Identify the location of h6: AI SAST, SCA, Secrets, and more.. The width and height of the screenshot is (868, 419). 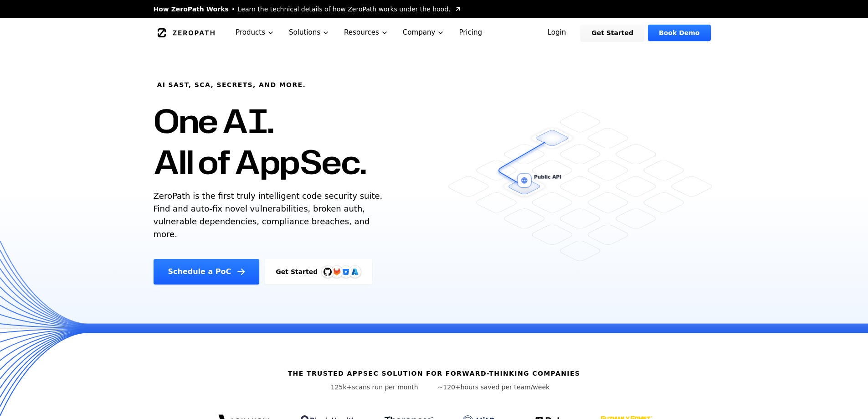
(232, 84).